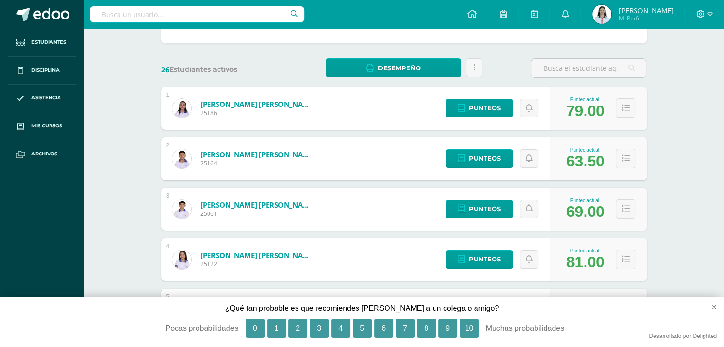 The height and width of the screenshot is (347, 724). Describe the element at coordinates (362, 329) in the screenshot. I see `button: 5` at that location.